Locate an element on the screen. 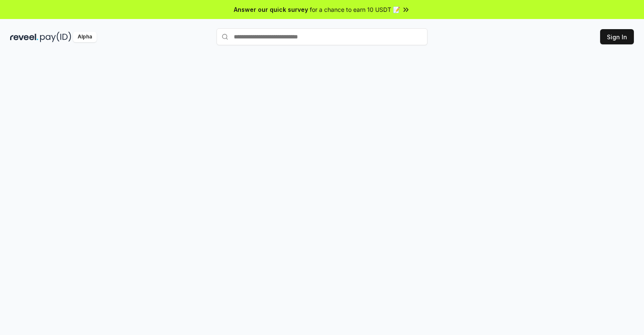  button: Sign In is located at coordinates (617, 37).